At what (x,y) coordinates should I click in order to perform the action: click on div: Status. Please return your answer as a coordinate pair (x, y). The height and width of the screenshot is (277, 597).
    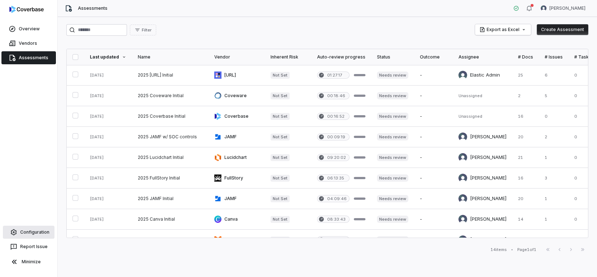
    Looking at the image, I should click on (392, 57).